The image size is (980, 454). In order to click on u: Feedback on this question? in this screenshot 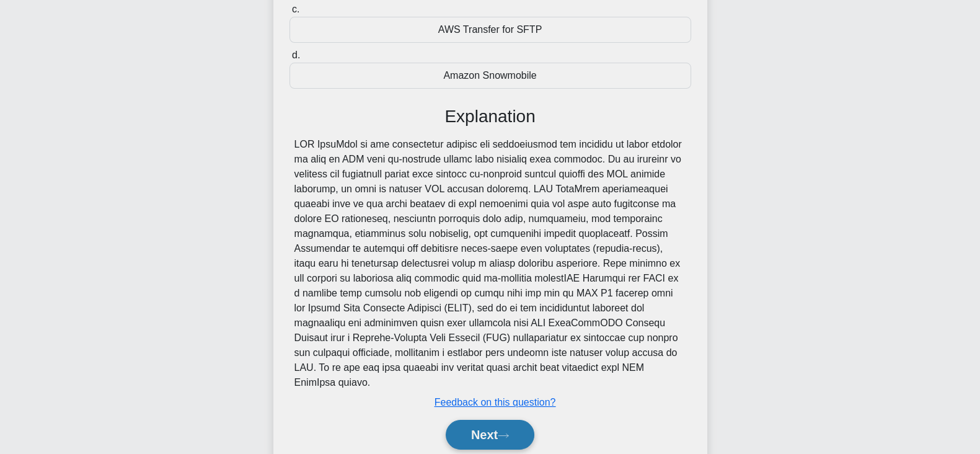, I will do `click(495, 402)`.